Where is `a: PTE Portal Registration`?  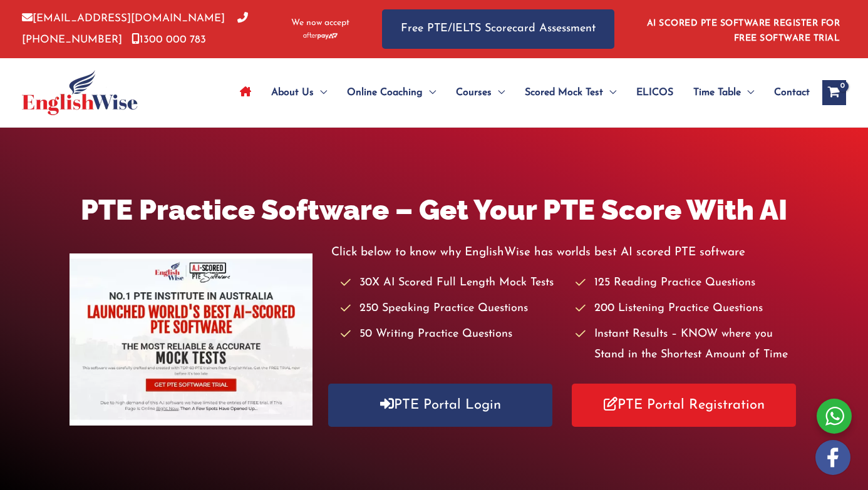 a: PTE Portal Registration is located at coordinates (684, 405).